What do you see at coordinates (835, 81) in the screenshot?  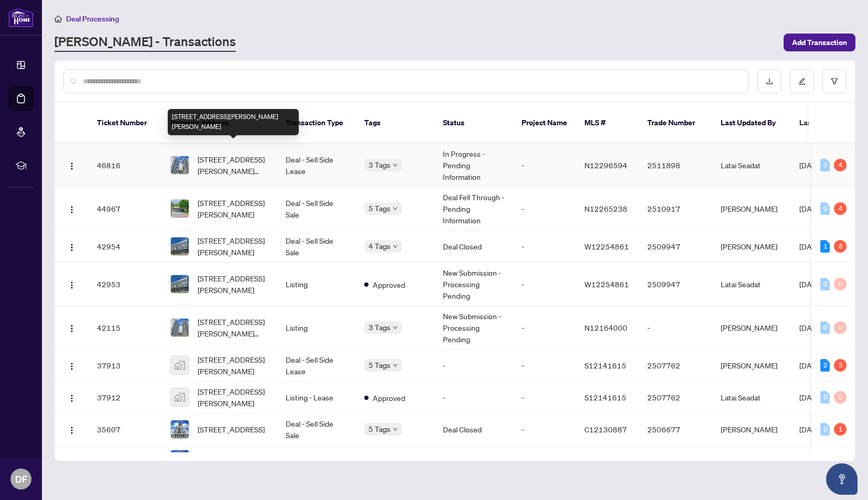 I see `button: filter` at bounding box center [835, 81].